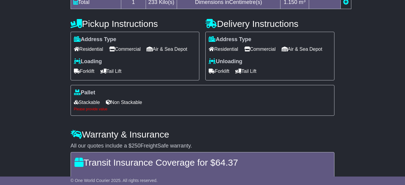  I want to click on label: Pallet, so click(84, 93).